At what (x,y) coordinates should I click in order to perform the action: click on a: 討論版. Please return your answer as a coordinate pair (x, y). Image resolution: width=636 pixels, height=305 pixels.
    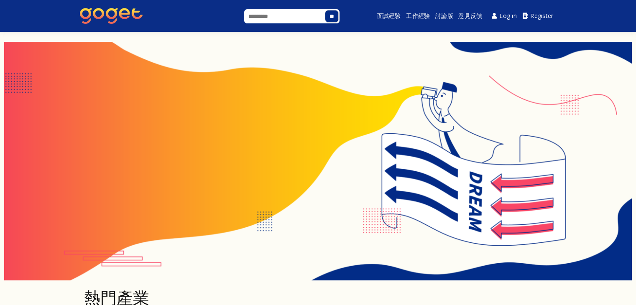
    Looking at the image, I should click on (444, 16).